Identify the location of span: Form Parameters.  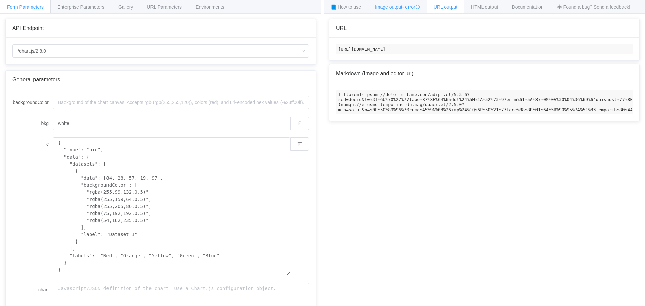
(25, 7).